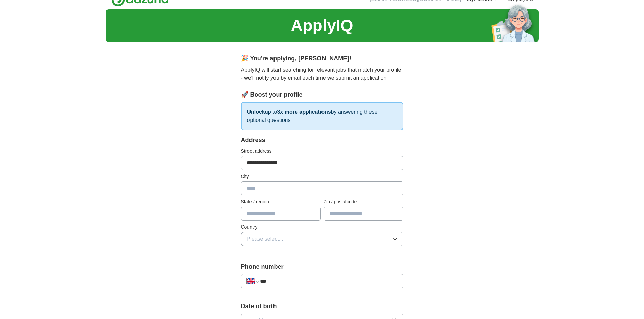 The height and width of the screenshot is (319, 644). What do you see at coordinates (322, 227) in the screenshot?
I see `label: Country` at bounding box center [322, 227].